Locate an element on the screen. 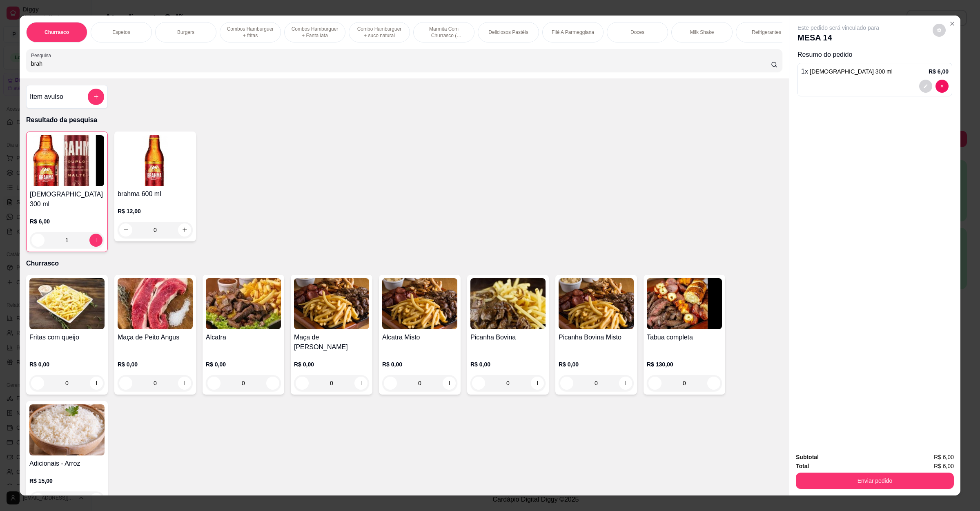 The image size is (980, 511). p: Doces is located at coordinates (637, 33).